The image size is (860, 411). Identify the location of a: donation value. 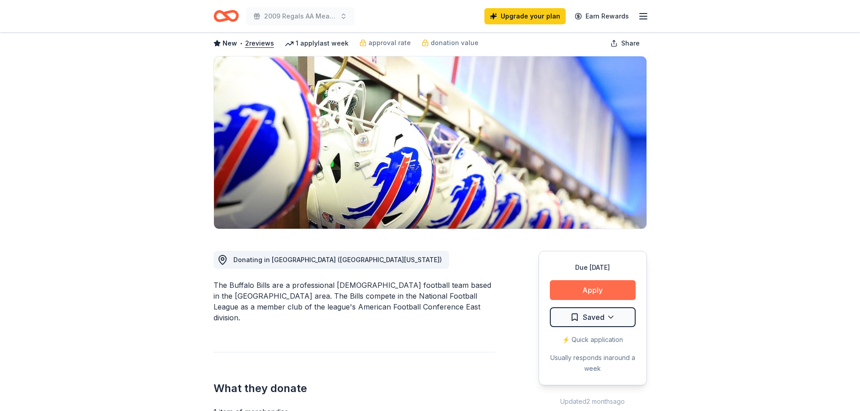
(450, 43).